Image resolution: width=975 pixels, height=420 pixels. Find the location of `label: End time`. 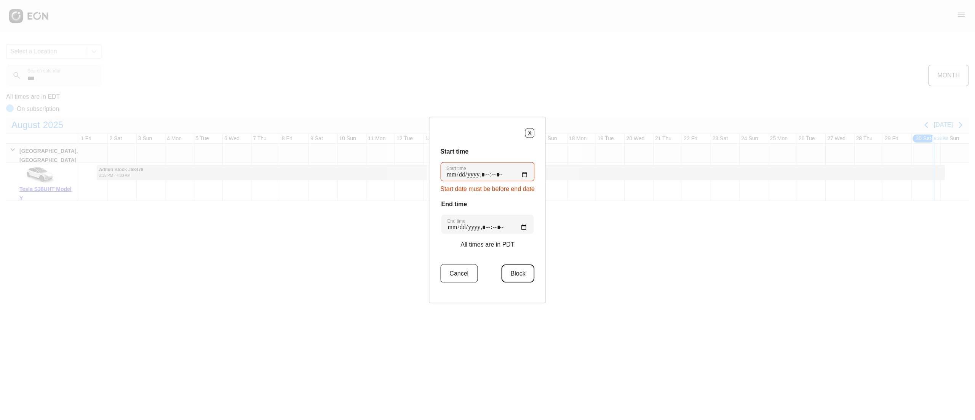

label: End time is located at coordinates (456, 221).